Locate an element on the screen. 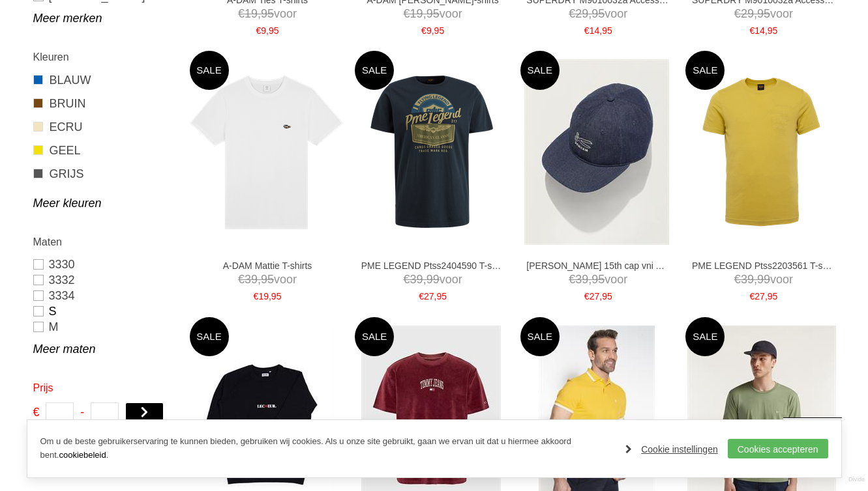 The width and height of the screenshot is (868, 491). h2: Prijs is located at coordinates (103, 387).